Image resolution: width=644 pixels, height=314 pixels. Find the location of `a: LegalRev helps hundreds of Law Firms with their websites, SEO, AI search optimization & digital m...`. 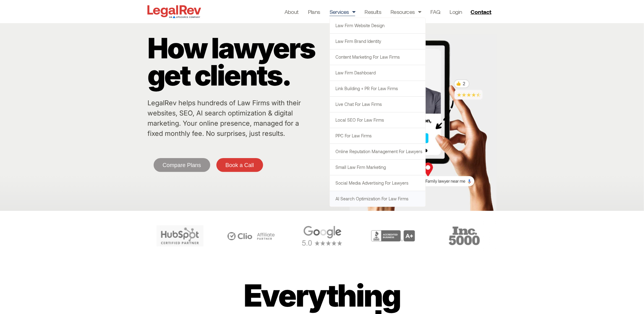

a: LegalRev helps hundreds of Law Firms with their websites, SEO, AI search optimization & digital m... is located at coordinates (224, 118).